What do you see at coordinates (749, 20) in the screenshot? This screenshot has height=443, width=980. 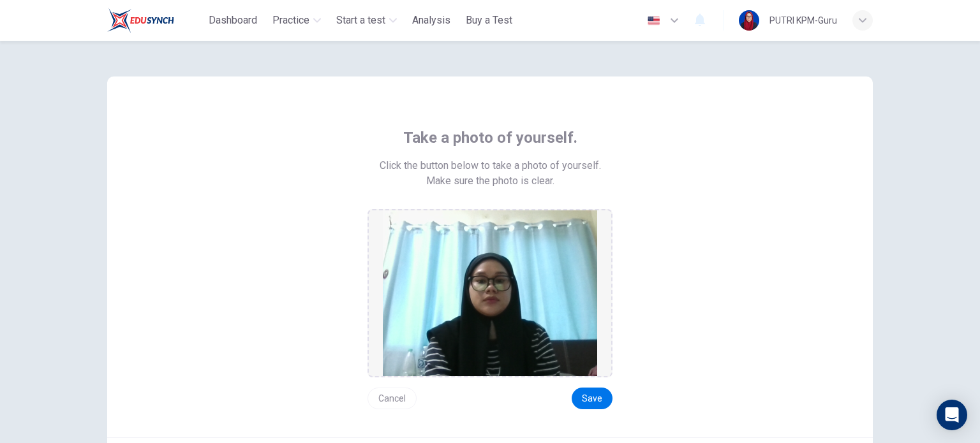 I see `img: Profile picture` at bounding box center [749, 20].